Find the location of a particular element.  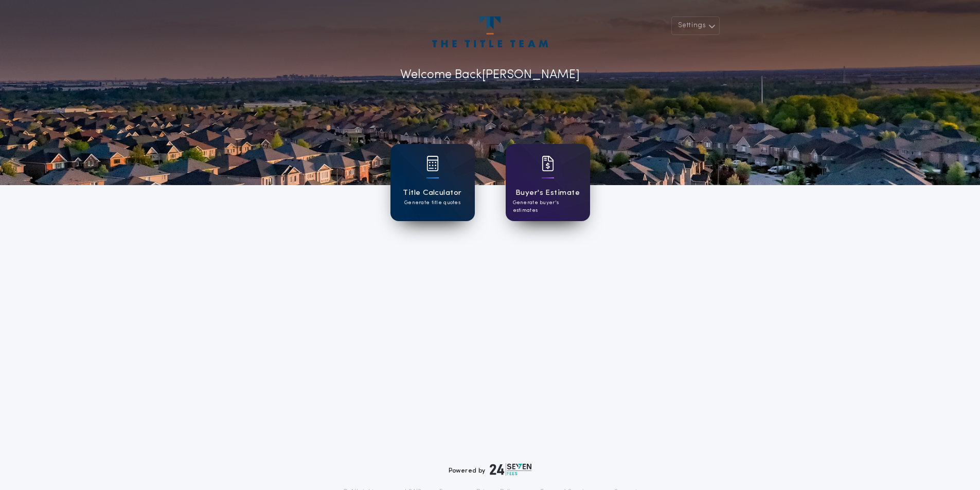

button: Settings is located at coordinates (696, 26).